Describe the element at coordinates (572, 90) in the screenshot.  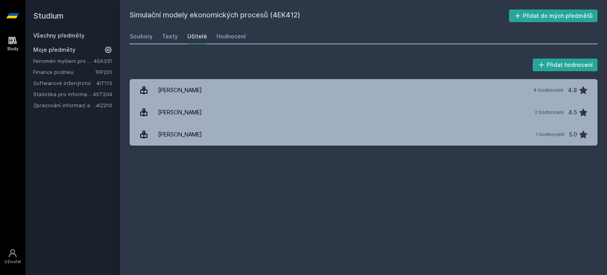
I see `div: 4.8` at that location.